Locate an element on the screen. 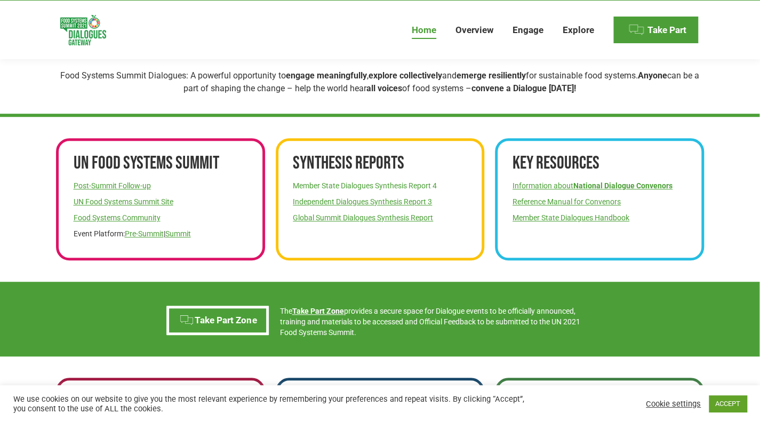 The width and height of the screenshot is (760, 422). p: Event Platform: | is located at coordinates (160, 233).